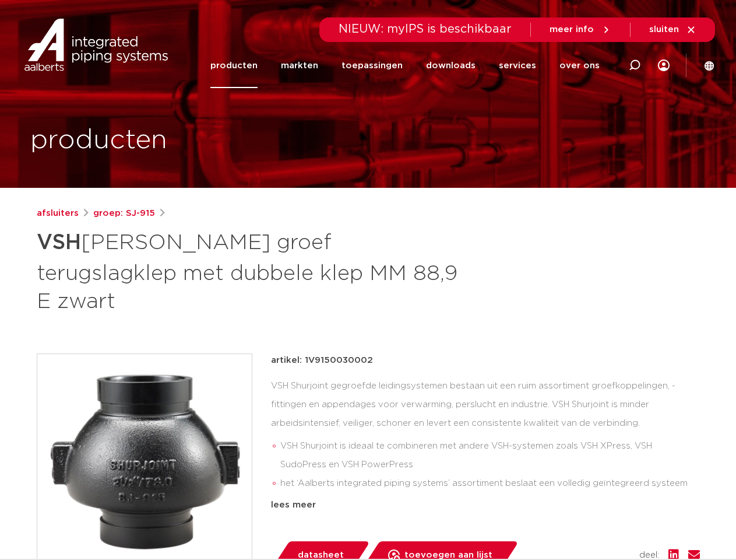 The width and height of the screenshot is (736, 560). What do you see at coordinates (451, 66) in the screenshot?
I see `a: downloads` at bounding box center [451, 66].